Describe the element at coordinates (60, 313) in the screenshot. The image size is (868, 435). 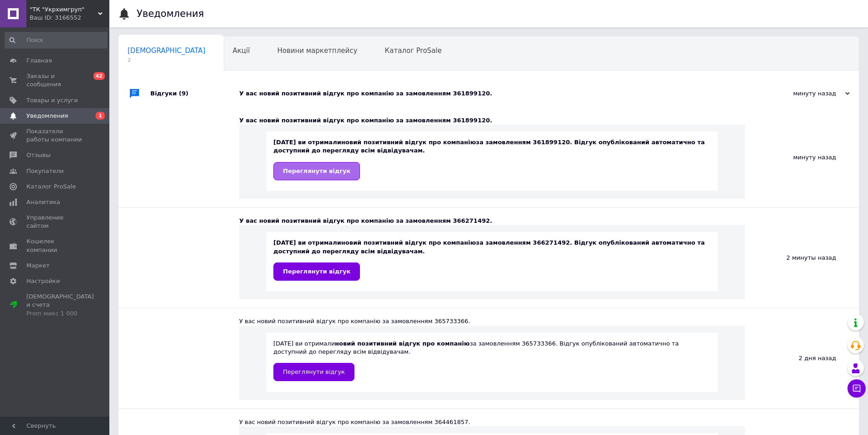
I see `div: Prom микс 1 000` at that location.